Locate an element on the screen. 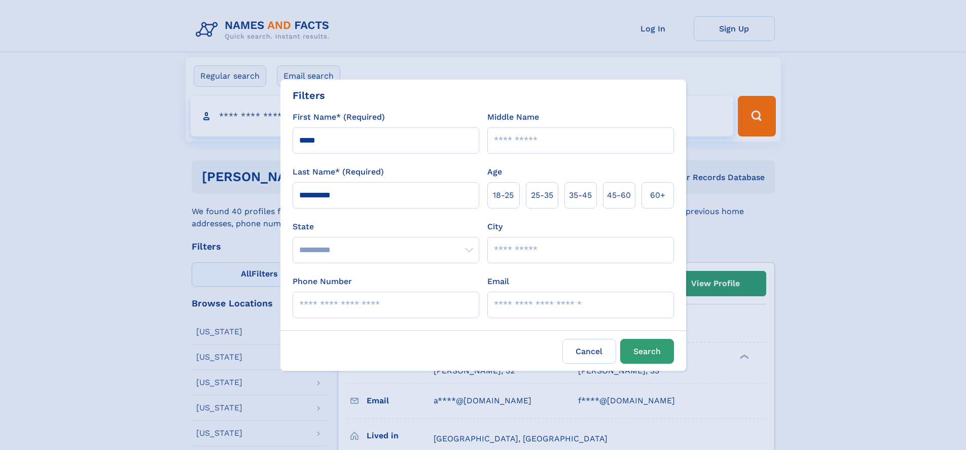 The image size is (966, 450). label: Cancel is located at coordinates (589, 351).